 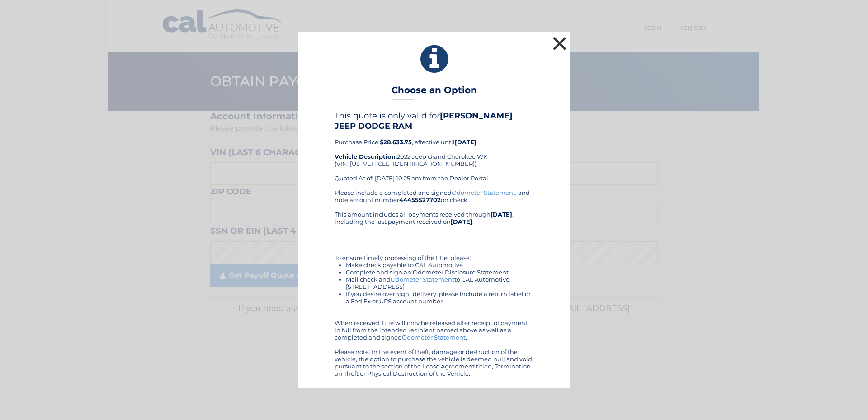 What do you see at coordinates (434, 92) in the screenshot?
I see `h3: Choose an Option` at bounding box center [434, 92].